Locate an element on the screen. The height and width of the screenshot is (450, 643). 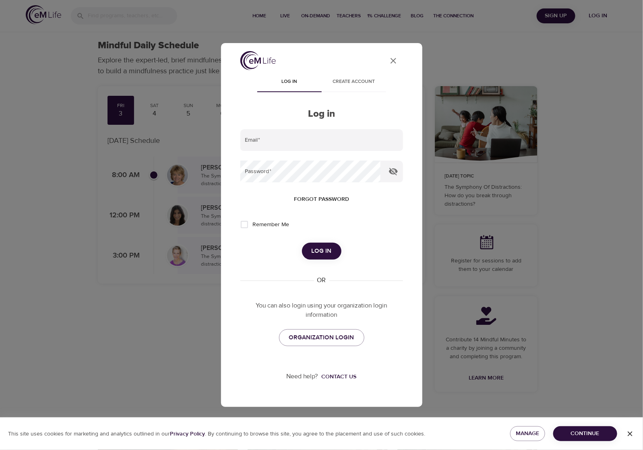
div: disabled tabs example is located at coordinates (322, 83).